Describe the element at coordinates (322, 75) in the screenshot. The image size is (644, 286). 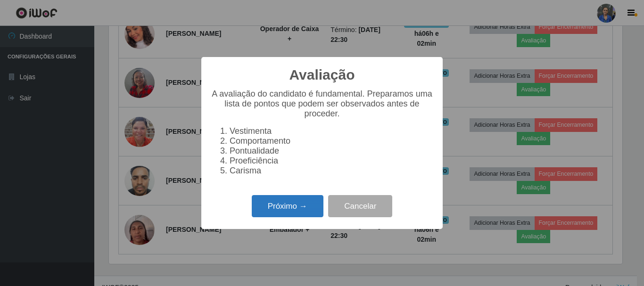
I see `h2: Avaliação` at that location.